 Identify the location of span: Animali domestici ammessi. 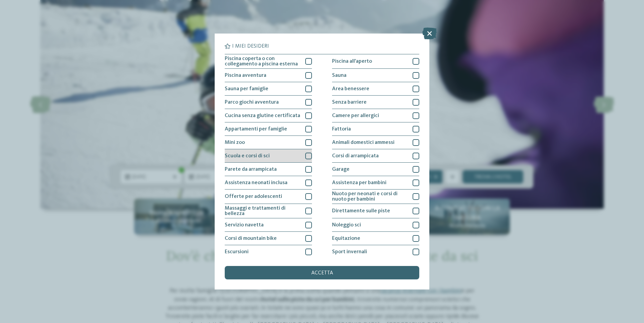
(363, 142).